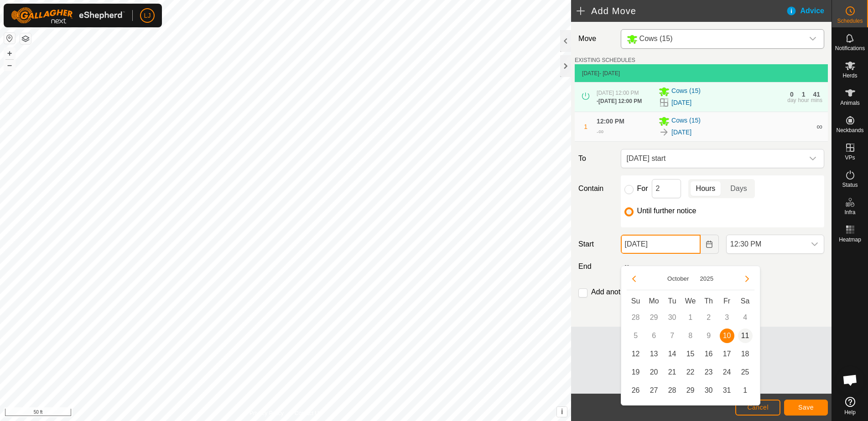 This screenshot has height=421, width=868. What do you see at coordinates (850, 406) in the screenshot?
I see `a: Help` at bounding box center [850, 406].